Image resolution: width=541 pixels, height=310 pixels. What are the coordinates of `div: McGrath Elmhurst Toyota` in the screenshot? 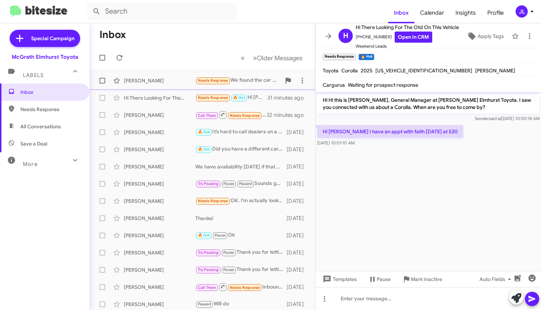 It's located at (45, 57).